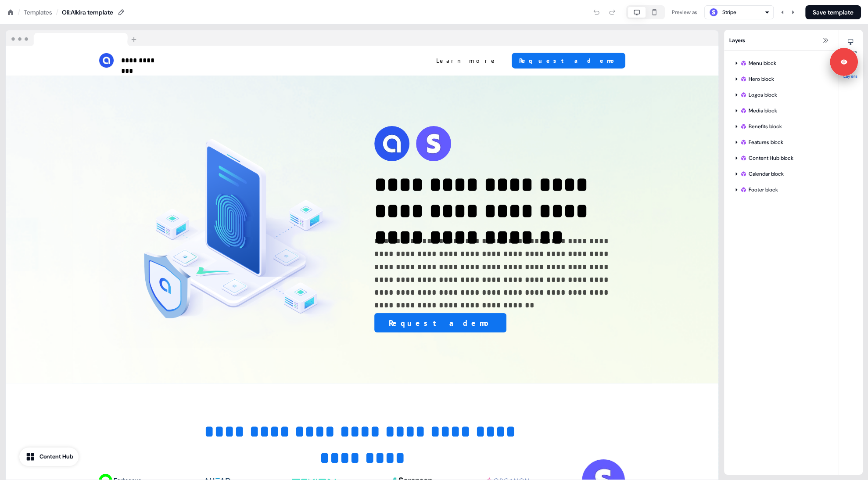  What do you see at coordinates (729, 12) in the screenshot?
I see `div: Stripe` at bounding box center [729, 12].